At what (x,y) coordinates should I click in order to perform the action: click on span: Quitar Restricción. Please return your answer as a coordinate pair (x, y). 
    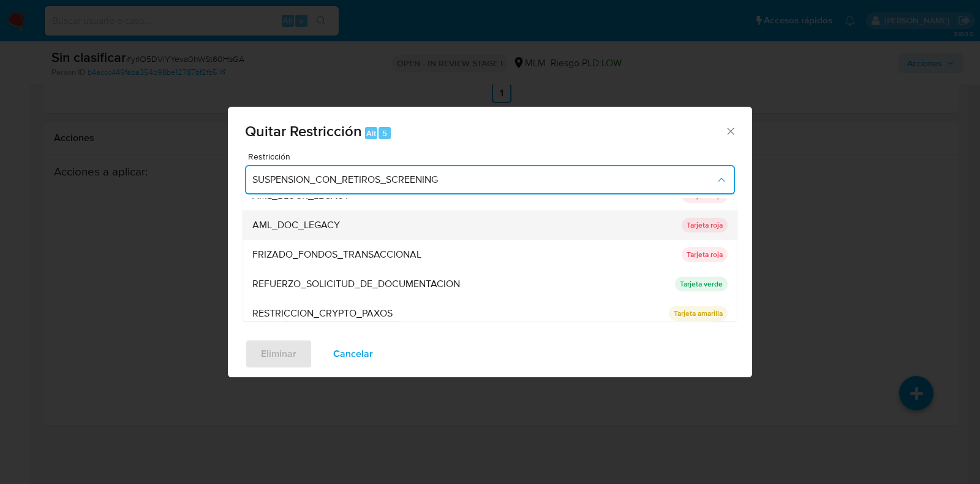
    Looking at the image, I should click on (304, 130).